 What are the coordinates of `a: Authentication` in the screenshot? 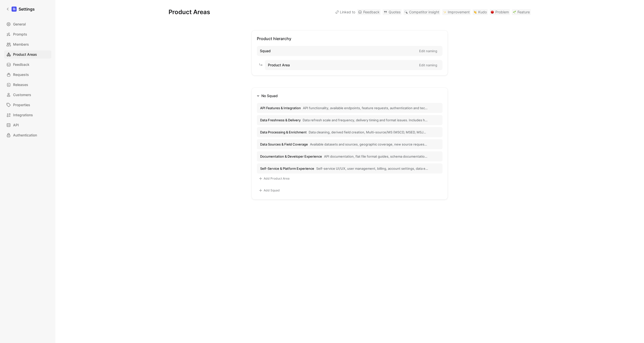 It's located at (27, 135).